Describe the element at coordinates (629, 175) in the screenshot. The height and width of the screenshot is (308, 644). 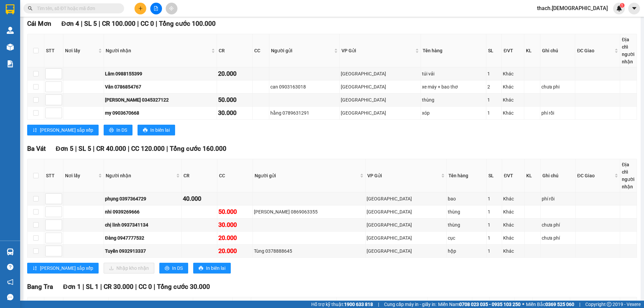
I see `div: Địa chỉ người nhận` at that location.